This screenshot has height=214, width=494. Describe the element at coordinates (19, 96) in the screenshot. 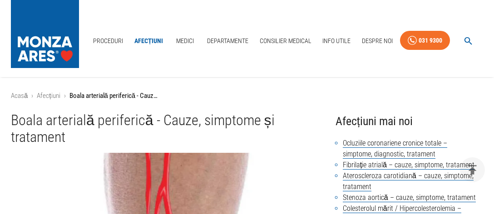

I see `a: Acasă` at that location.